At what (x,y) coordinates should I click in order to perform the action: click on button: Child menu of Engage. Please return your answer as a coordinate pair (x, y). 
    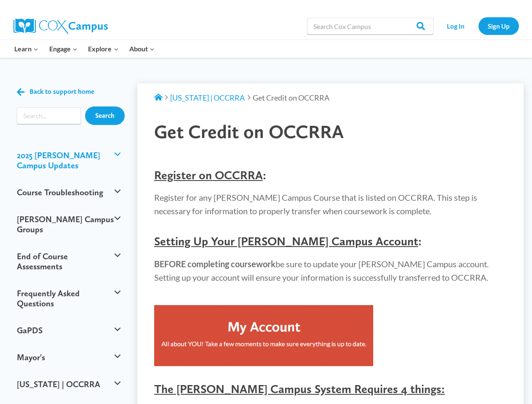
    Looking at the image, I should click on (63, 48).